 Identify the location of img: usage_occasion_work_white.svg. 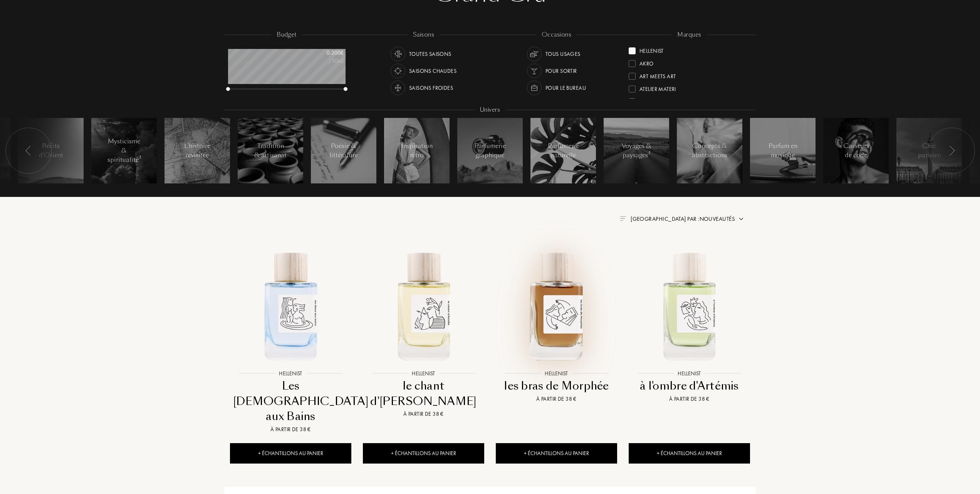
(534, 88).